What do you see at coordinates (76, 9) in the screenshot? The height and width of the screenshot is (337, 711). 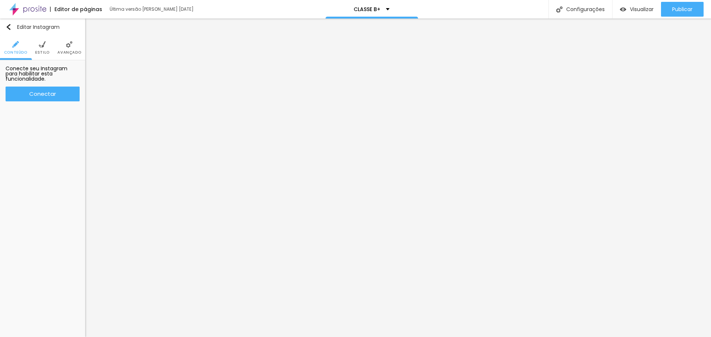 I see `div: Editor de páginas` at bounding box center [76, 9].